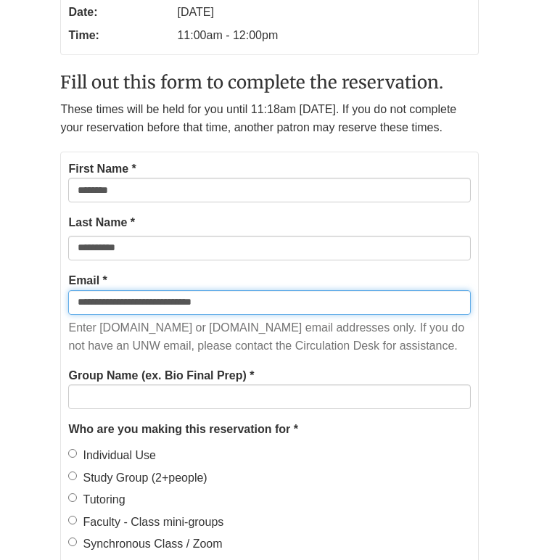  Describe the element at coordinates (72, 542) in the screenshot. I see `input: Synchronous Class / Zoom` at that location.